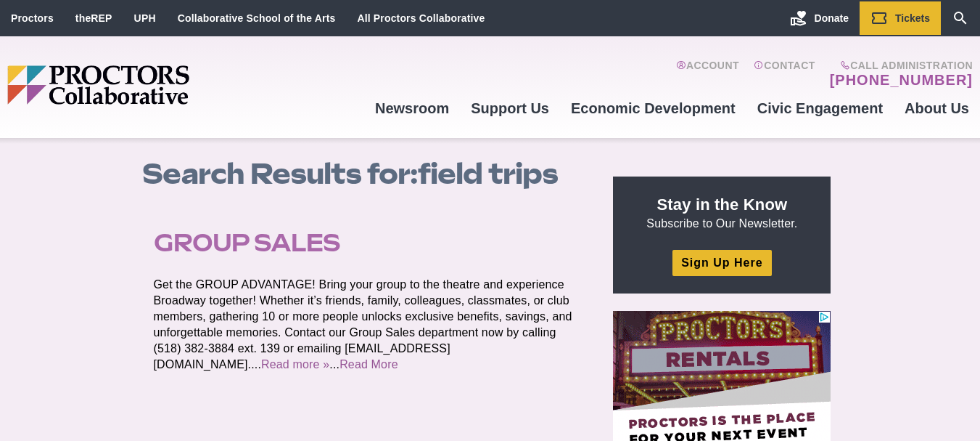 Image resolution: width=980 pixels, height=441 pixels. Describe the element at coordinates (912, 18) in the screenshot. I see `span: Tickets` at that location.